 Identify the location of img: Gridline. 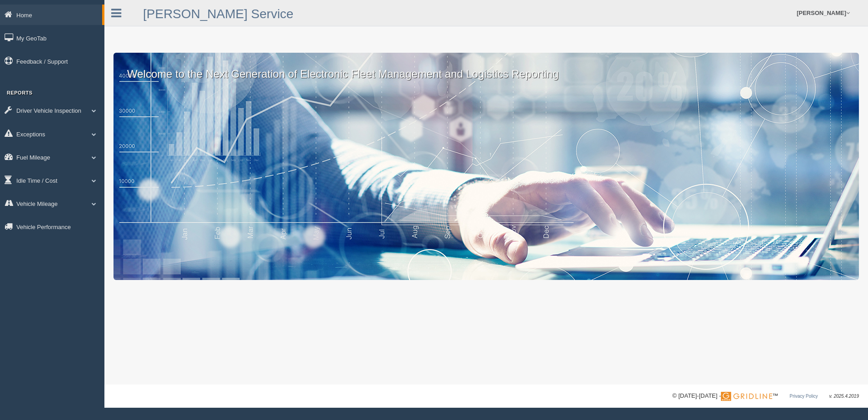
(747, 396).